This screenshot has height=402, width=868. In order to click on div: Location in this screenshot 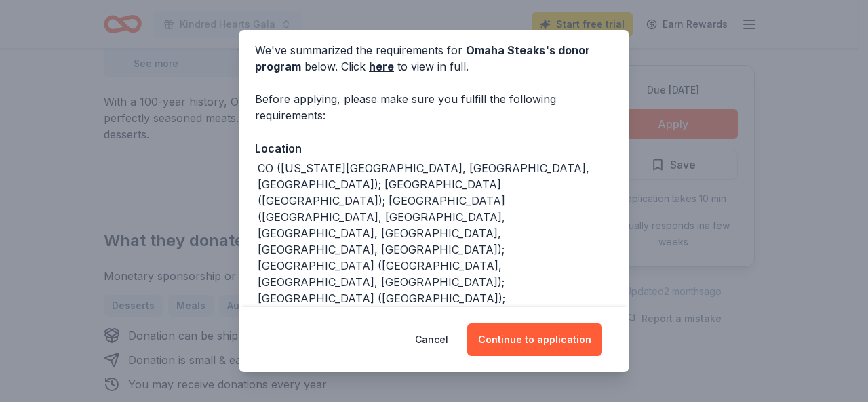, I will do `click(434, 149)`.